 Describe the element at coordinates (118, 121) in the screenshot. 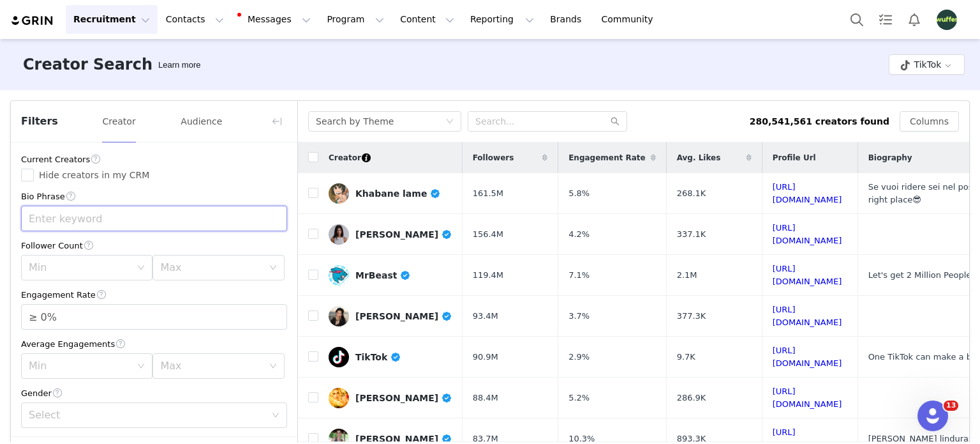

I see `button: Creator` at that location.